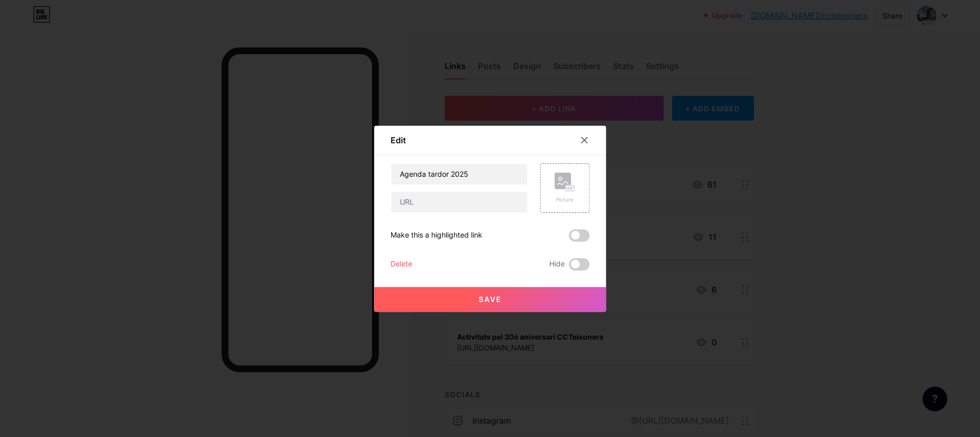 The height and width of the screenshot is (437, 980). Describe the element at coordinates (459, 202) in the screenshot. I see `input: URL` at that location.